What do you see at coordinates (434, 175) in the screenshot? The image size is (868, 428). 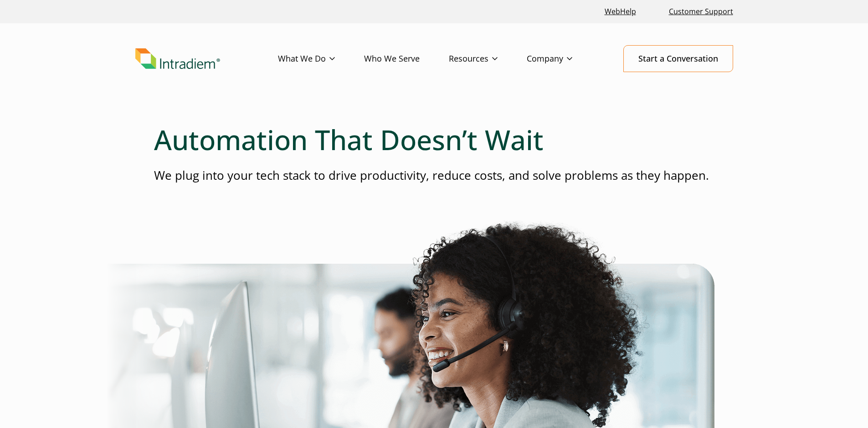 I see `p: We plug into your tech stack to drive productivity, reduce costs, and solve problems as they happen.` at bounding box center [434, 175].